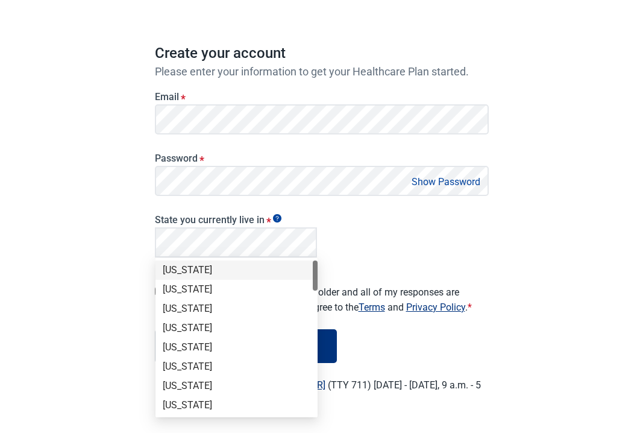 Image resolution: width=643 pixels, height=433 pixels. I want to click on label: State you currently live in, so click(236, 219).